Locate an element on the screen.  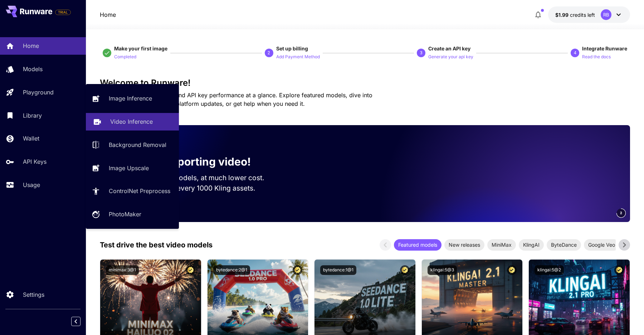
p: Background Removal is located at coordinates (137, 145).